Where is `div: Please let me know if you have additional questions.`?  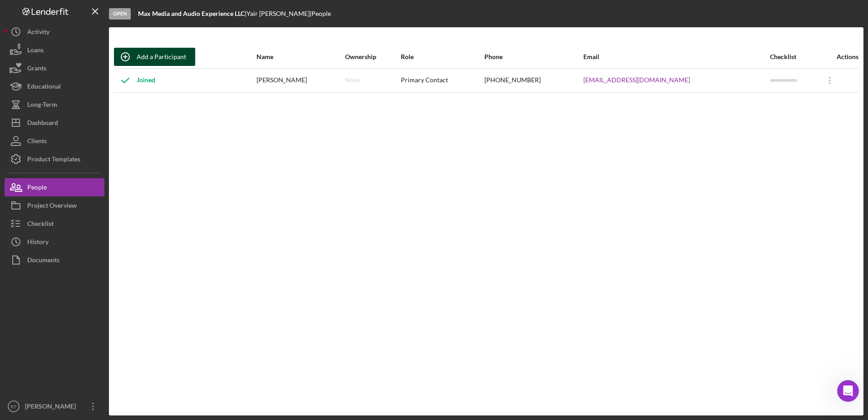
div: Please let me know if you have additional questions. is located at coordinates (78, 231).